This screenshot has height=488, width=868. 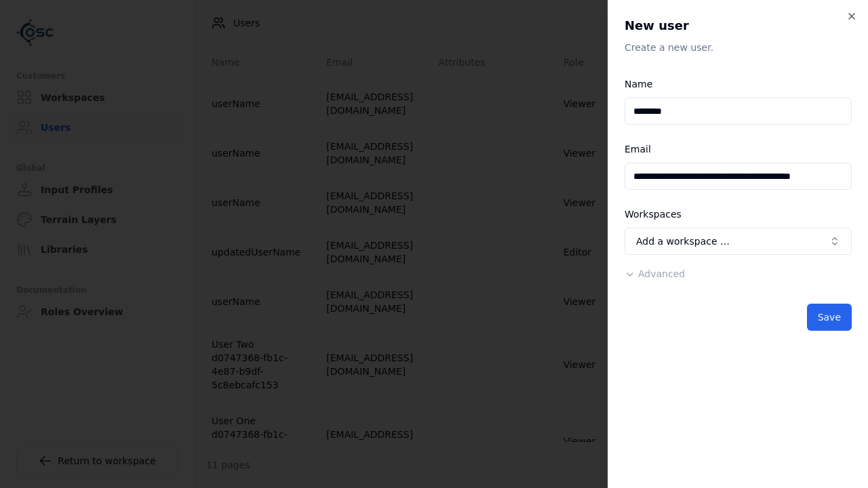 I want to click on button: Save, so click(x=829, y=318).